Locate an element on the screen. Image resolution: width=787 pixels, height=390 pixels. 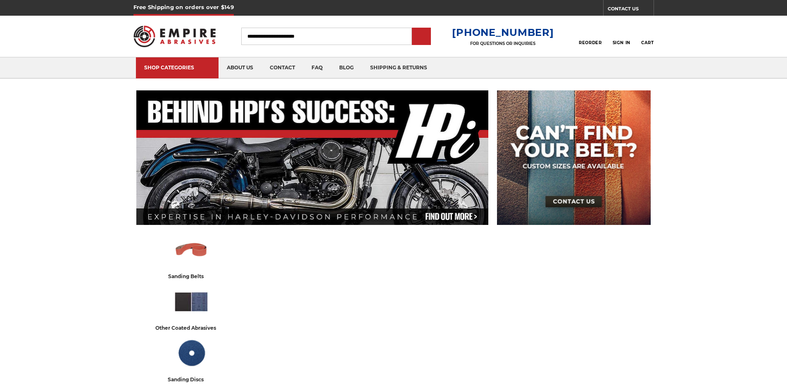
a: shipping & returns is located at coordinates (399, 68).